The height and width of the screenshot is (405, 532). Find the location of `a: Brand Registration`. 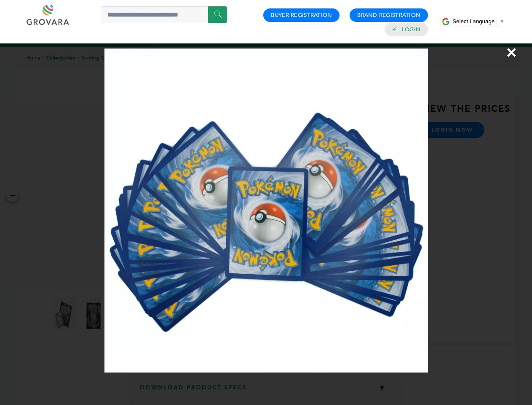

a: Brand Registration is located at coordinates (389, 15).